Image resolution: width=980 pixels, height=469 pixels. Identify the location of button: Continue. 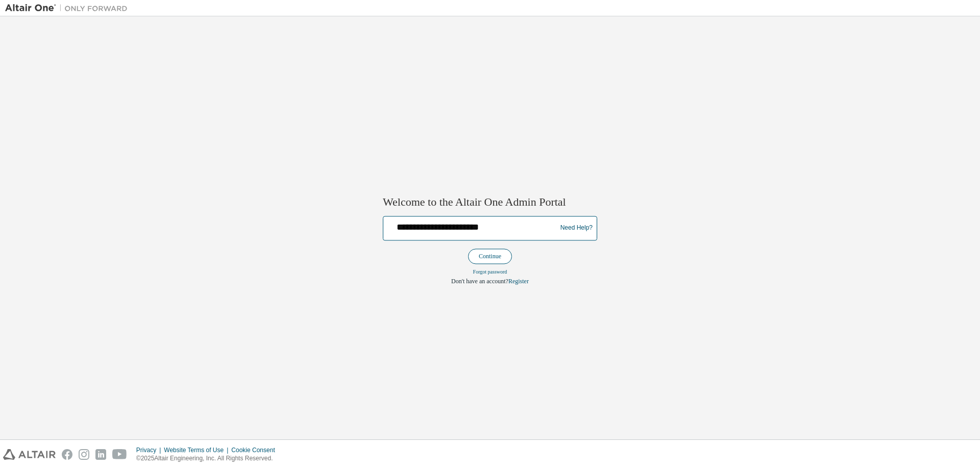
(490, 257).